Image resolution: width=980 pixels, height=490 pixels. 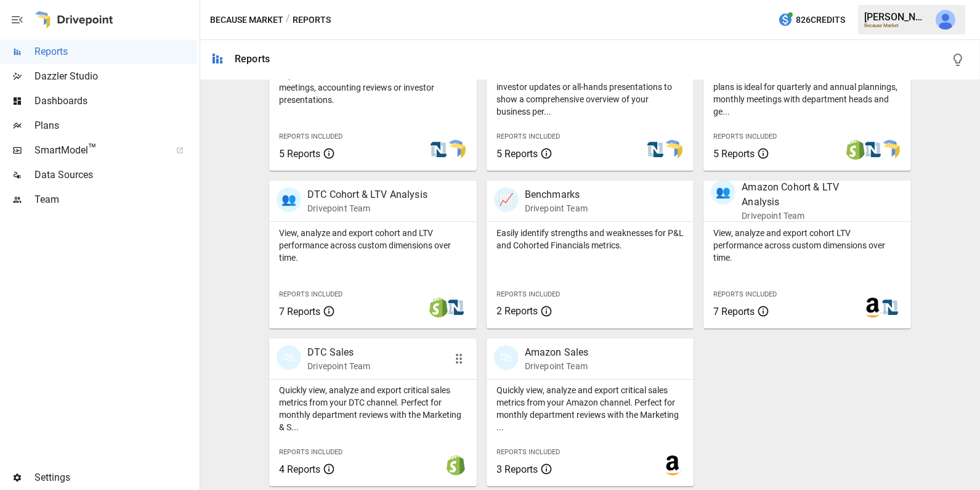 What do you see at coordinates (116, 478) in the screenshot?
I see `span: Settings` at bounding box center [116, 478].